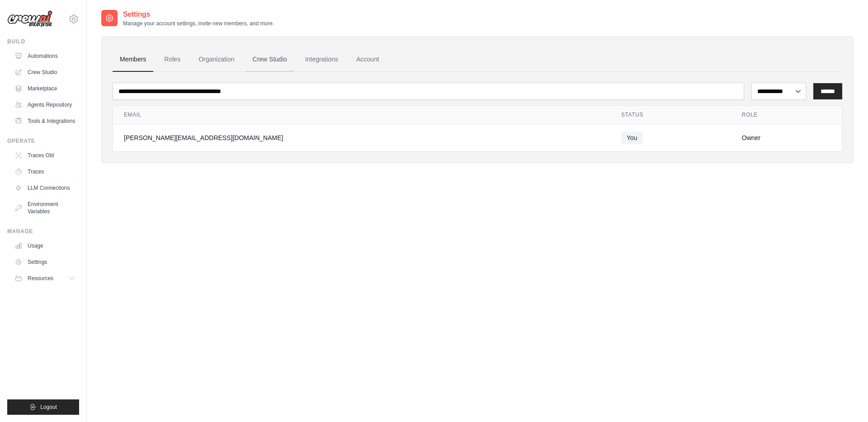  What do you see at coordinates (198, 24) in the screenshot?
I see `p: Manage your account settings, invite new members, and more.` at bounding box center [198, 24].